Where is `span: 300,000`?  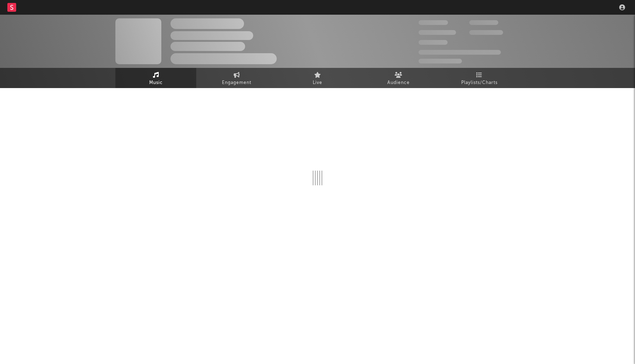
span: 300,000 is located at coordinates (433, 22).